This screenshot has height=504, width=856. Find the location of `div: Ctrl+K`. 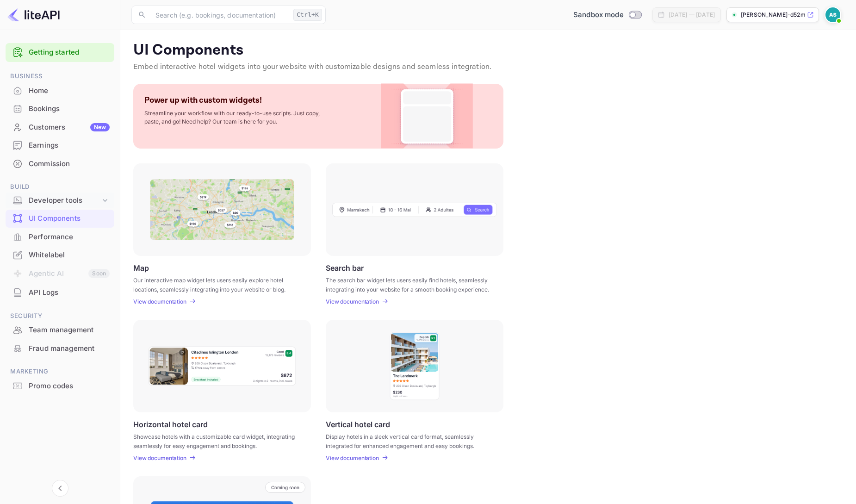

div: Ctrl+K is located at coordinates (308, 15).